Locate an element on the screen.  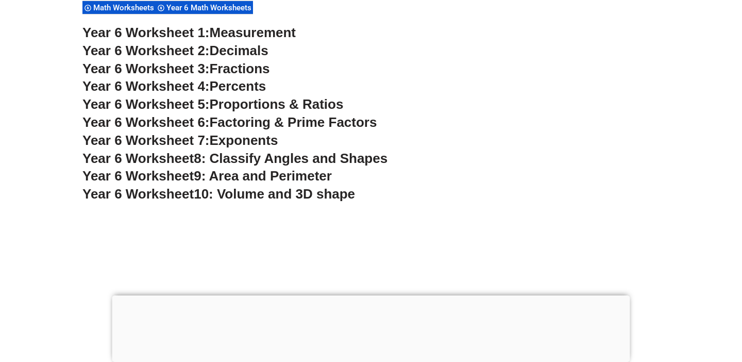
span: Math Worksheets is located at coordinates (125, 8).